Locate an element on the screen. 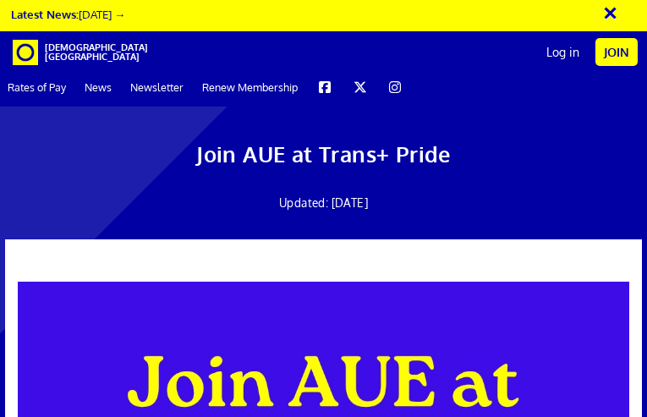  a: Newsletter is located at coordinates (156, 86).